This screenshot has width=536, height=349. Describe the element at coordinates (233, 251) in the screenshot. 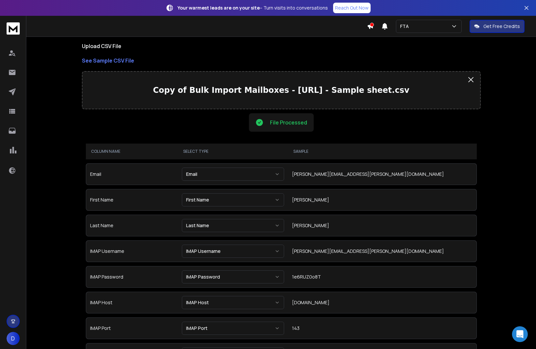

I see `button: IMAP Username` at that location.